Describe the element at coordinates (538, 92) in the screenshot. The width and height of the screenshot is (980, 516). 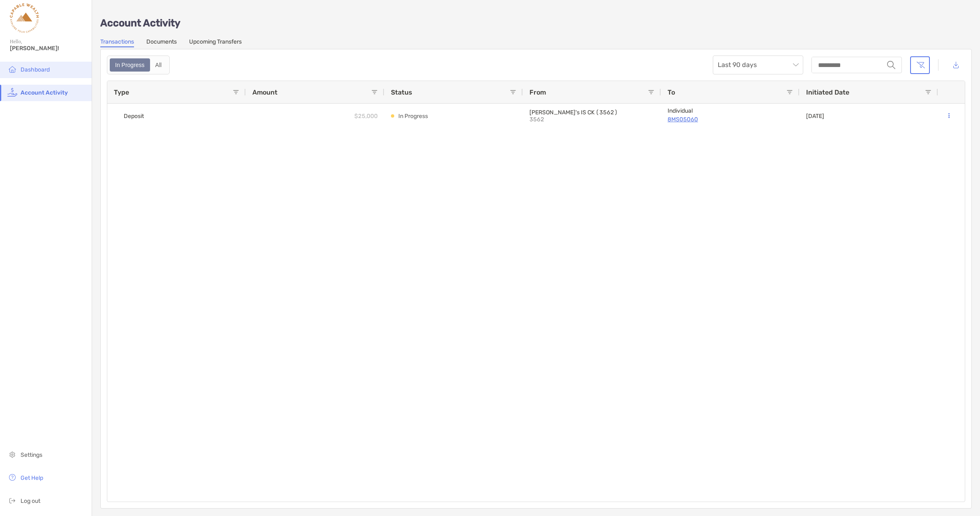
I see `span: From` at that location.